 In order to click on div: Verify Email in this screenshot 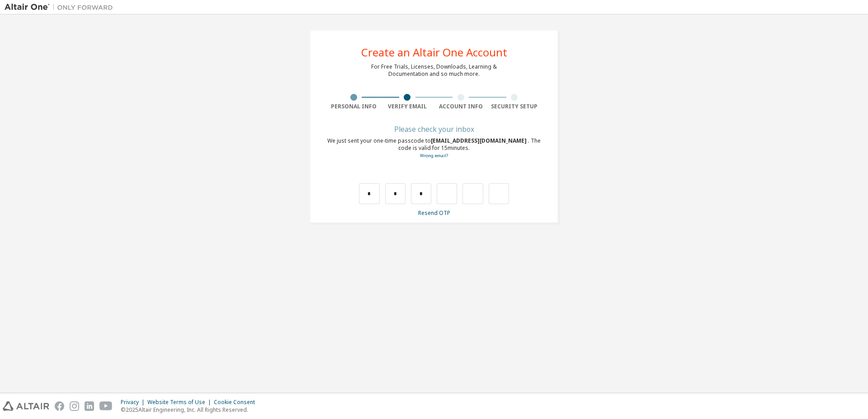, I will do `click(407, 106)`.